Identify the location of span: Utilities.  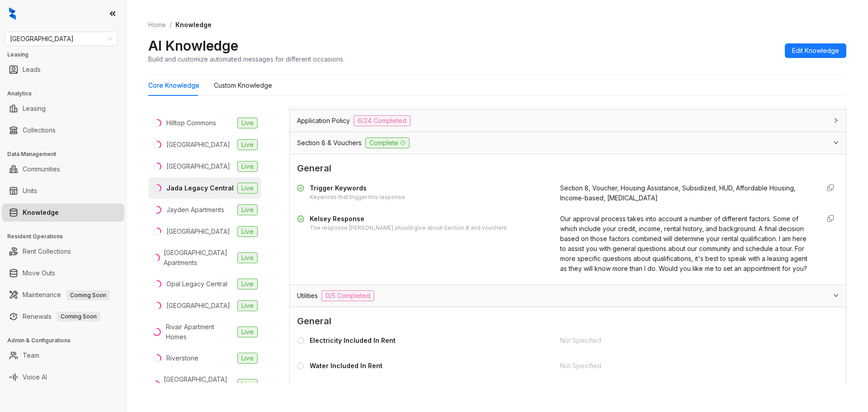
(308, 296).